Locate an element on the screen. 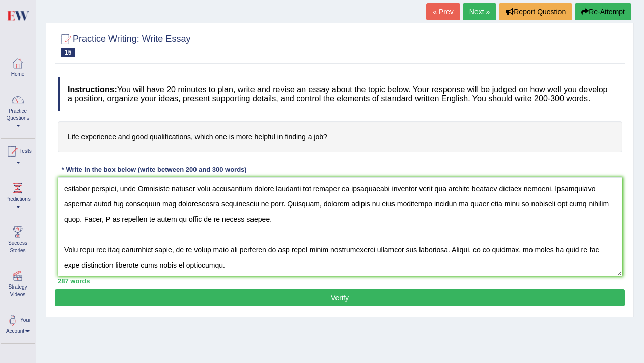 Image resolution: width=644 pixels, height=363 pixels. a: Practice Questions is located at coordinates (18, 111).